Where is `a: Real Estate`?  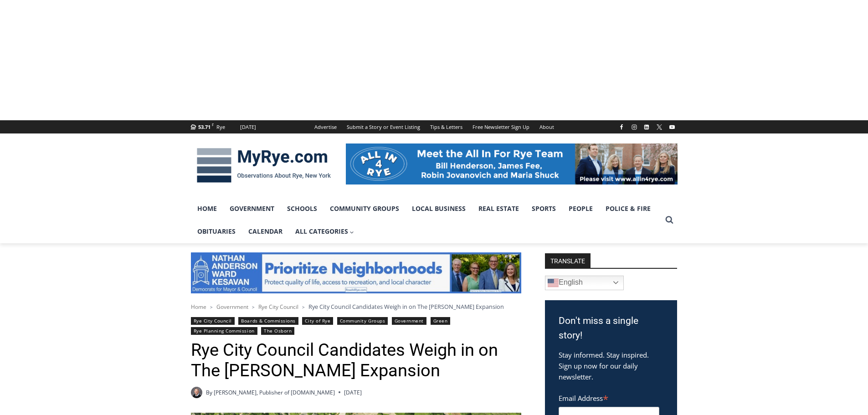 a: Real Estate is located at coordinates (499, 209).